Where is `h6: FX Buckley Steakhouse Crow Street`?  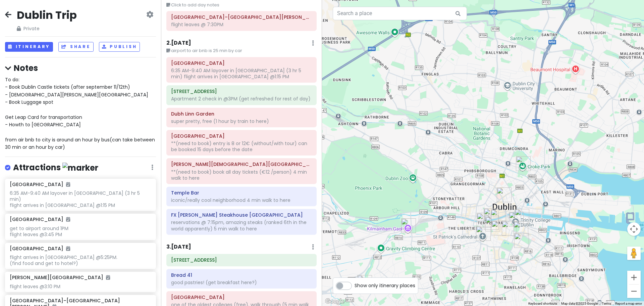
h6: FX Buckley Steakhouse Crow Street is located at coordinates (242, 215).